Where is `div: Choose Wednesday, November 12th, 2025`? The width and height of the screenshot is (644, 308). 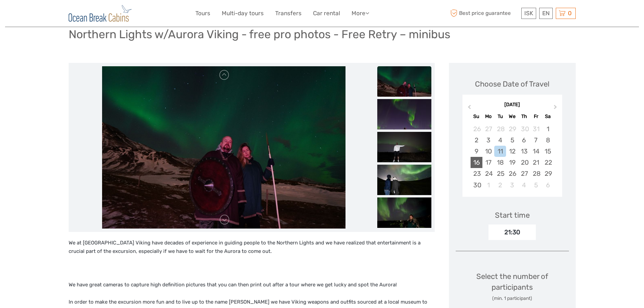
div: Choose Wednesday, November 12th, 2025 is located at coordinates (512, 151).